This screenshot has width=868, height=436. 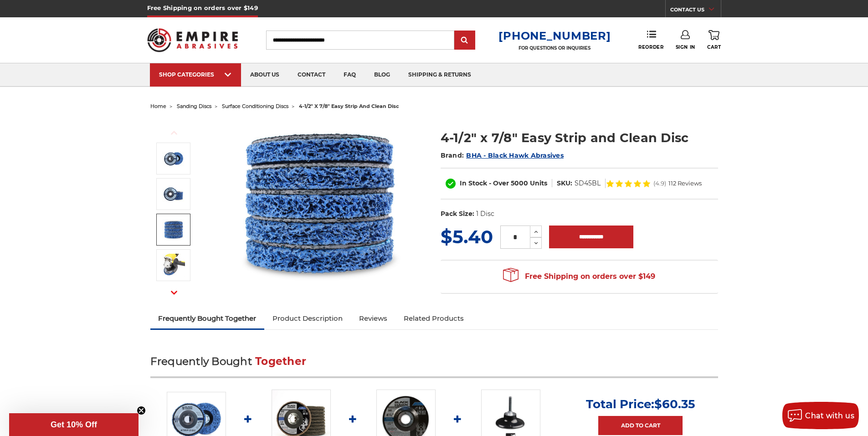 I want to click on span: Free Shipping on orders over $149, so click(x=579, y=276).